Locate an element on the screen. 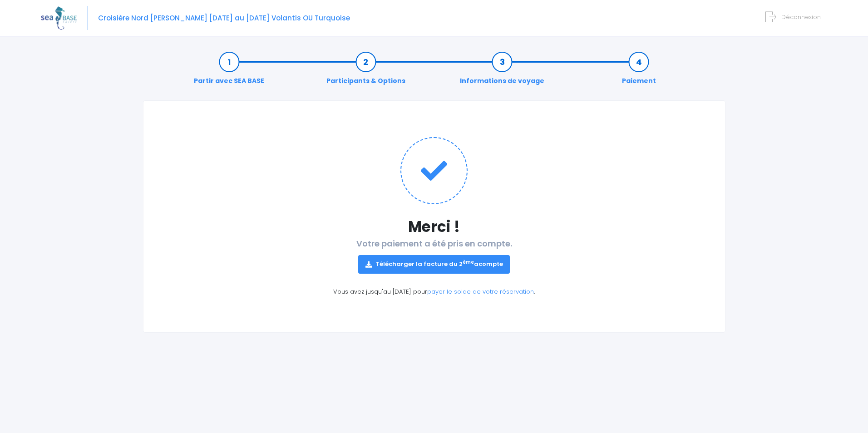 This screenshot has width=868, height=433. h1: Merci ! is located at coordinates (434, 226).